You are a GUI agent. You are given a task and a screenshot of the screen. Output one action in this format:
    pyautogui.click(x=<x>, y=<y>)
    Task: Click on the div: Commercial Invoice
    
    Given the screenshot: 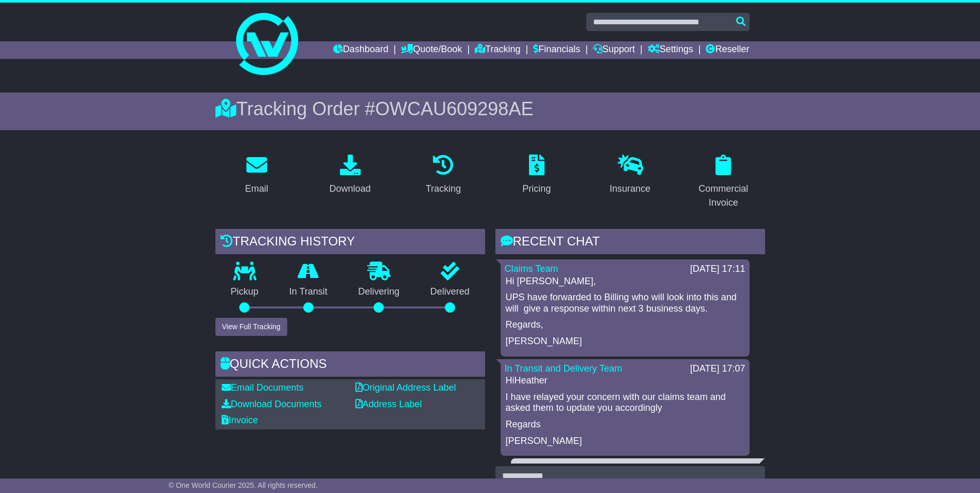 What is the action you would take?
    pyautogui.click(x=723, y=196)
    